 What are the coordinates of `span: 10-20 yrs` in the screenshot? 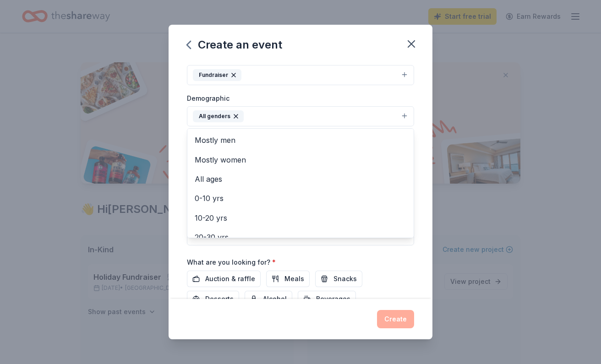 It's located at (300, 218).